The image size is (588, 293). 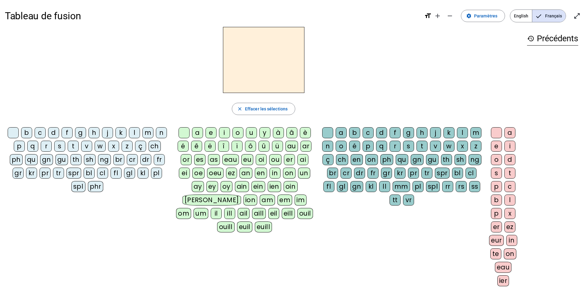 I want to click on div: te, so click(x=496, y=254).